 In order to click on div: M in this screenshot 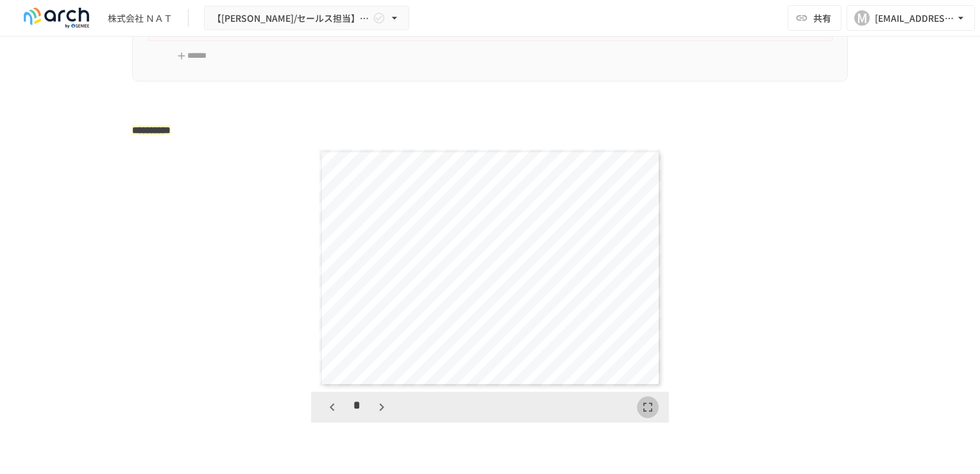, I will do `click(863, 18)`.